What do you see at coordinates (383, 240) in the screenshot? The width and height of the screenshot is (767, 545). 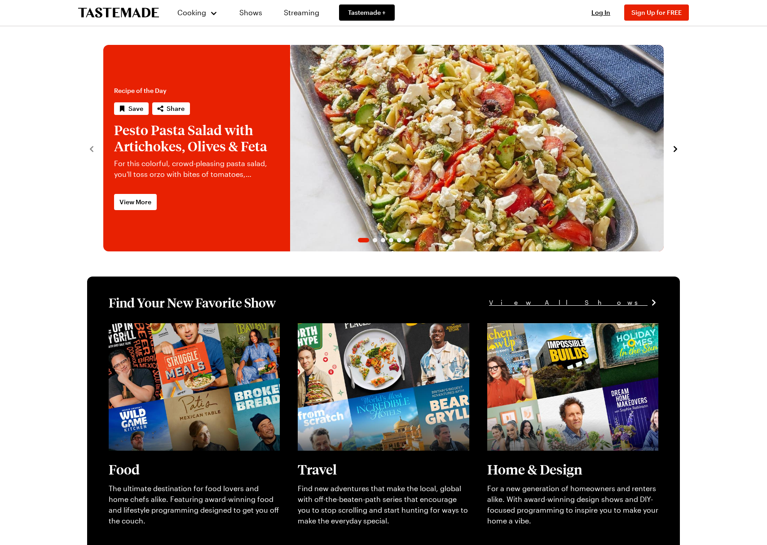 I see `span: Go to slide 3` at bounding box center [383, 240].